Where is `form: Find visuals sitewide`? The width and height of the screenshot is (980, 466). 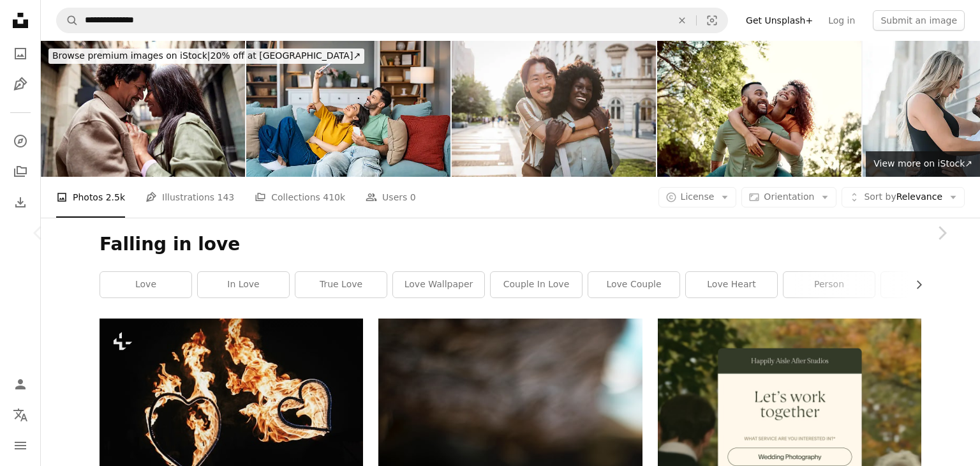 form: Find visuals sitewide is located at coordinates (392, 20).